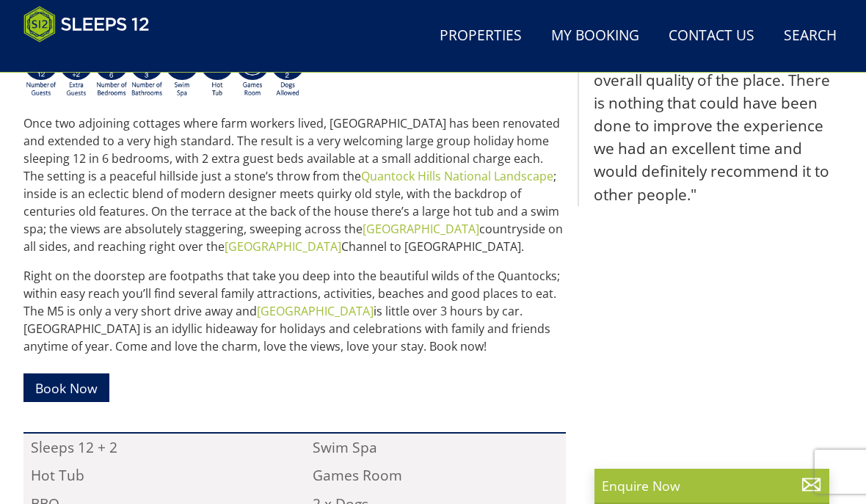 The width and height of the screenshot is (866, 504). I want to click on li: Sleeps 12 + 2, so click(154, 448).